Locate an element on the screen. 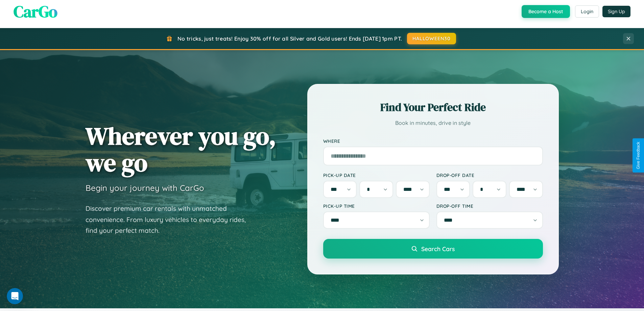 The width and height of the screenshot is (644, 311). label: Where is located at coordinates (433, 141).